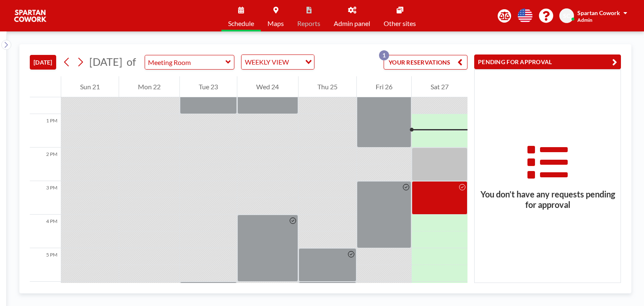 This screenshot has height=306, width=644. What do you see at coordinates (567, 16) in the screenshot?
I see `span: SC` at bounding box center [567, 16].